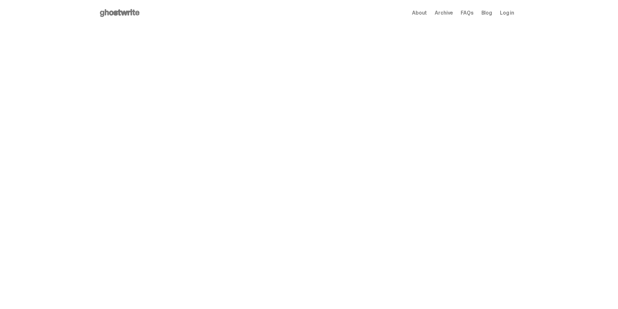  I want to click on a: About, so click(419, 13).